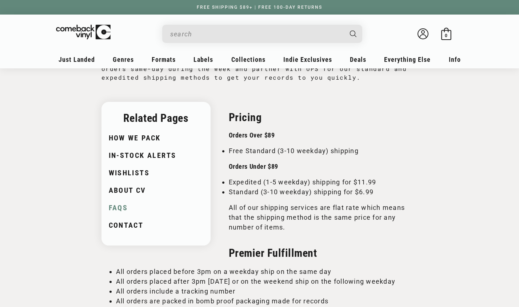 Image resolution: width=519 pixels, height=307 pixels. Describe the element at coordinates (156, 118) in the screenshot. I see `span: Related Pages` at that location.